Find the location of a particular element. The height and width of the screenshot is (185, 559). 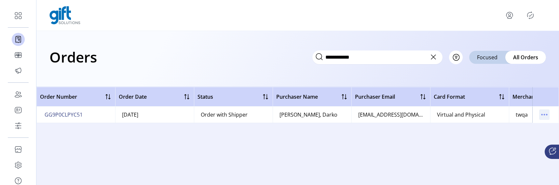

span: Focused is located at coordinates (487, 57).